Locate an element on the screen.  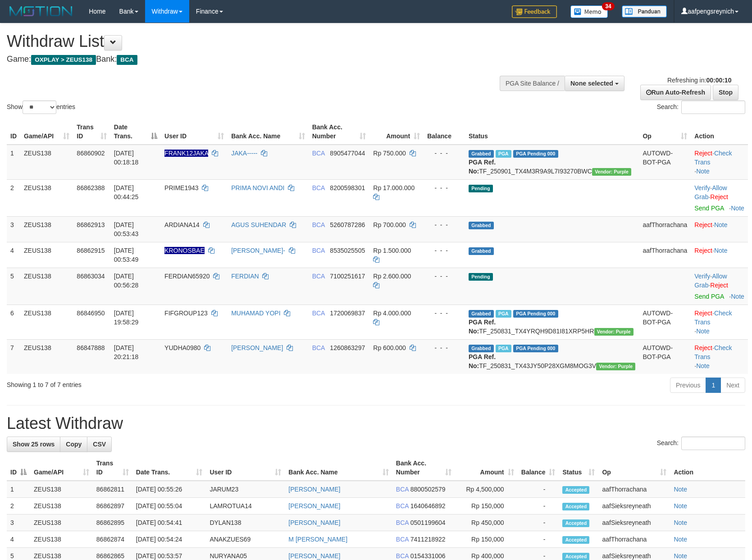
a: MUHAMAD YOPI is located at coordinates (255, 313).